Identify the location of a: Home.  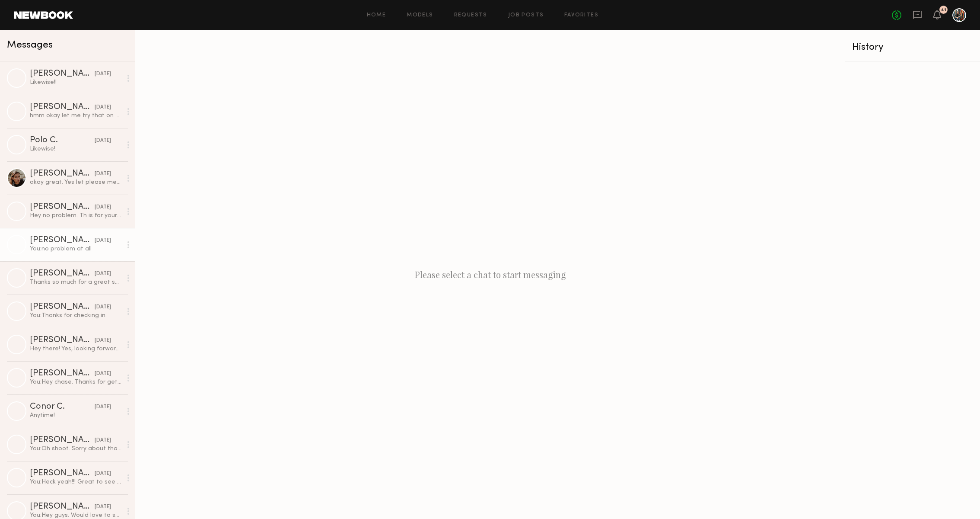
(376, 15).